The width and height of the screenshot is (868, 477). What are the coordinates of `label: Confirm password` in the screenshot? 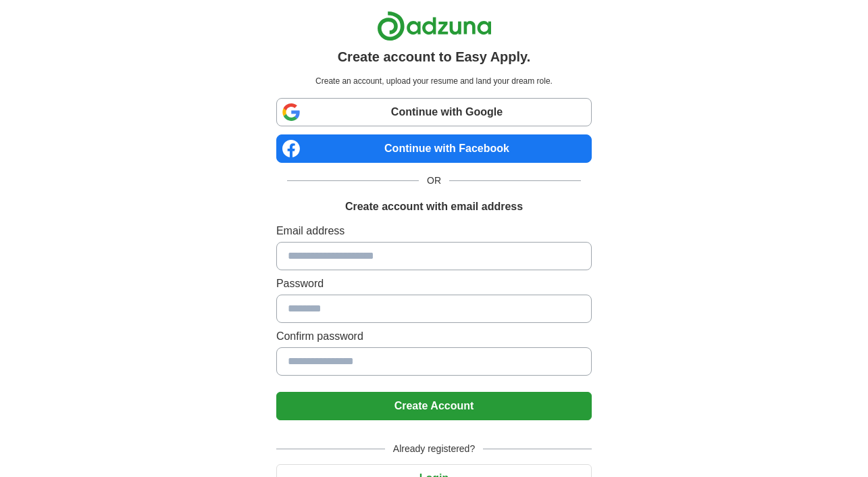 It's located at (434, 337).